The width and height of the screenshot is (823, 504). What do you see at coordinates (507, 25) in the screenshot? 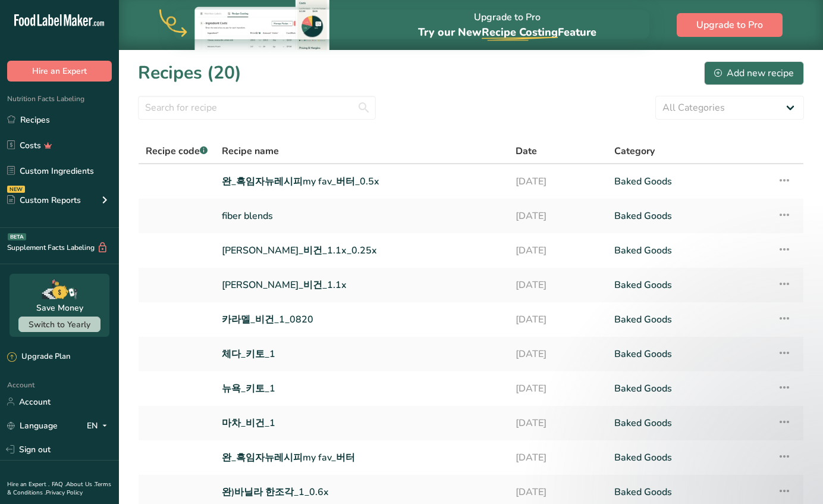
I see `div: Upgrade to Pro` at bounding box center [507, 25].